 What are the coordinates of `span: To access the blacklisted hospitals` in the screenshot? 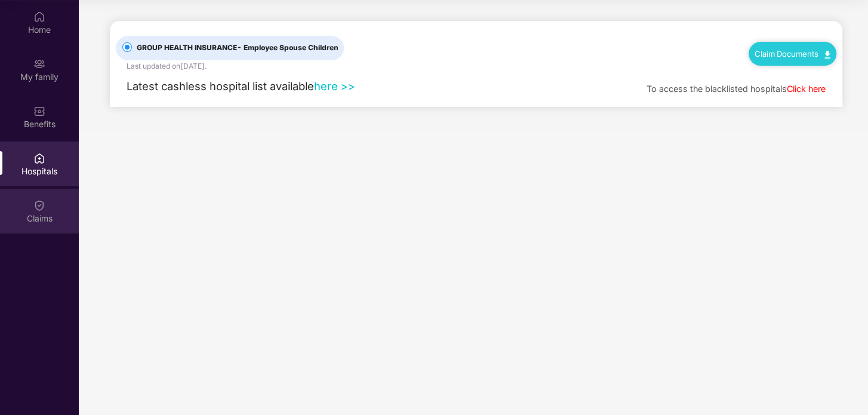 It's located at (716, 88).